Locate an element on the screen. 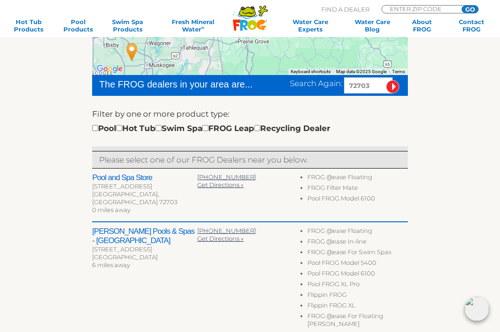  a: Open this area in Google Maps (opens a new window) is located at coordinates (110, 69).